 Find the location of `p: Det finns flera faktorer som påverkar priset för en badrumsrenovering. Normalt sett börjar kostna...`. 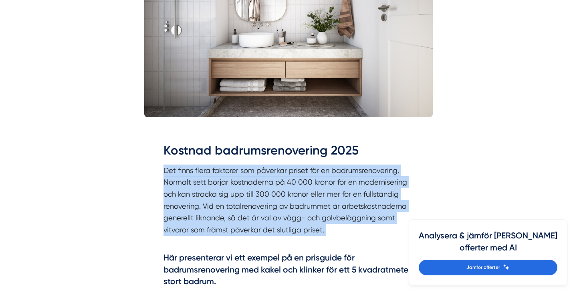

p: Det finns flera faktorer som påverkar priset för en badrumsrenovering. Normalt sett börjar kostna... is located at coordinates (289, 206).